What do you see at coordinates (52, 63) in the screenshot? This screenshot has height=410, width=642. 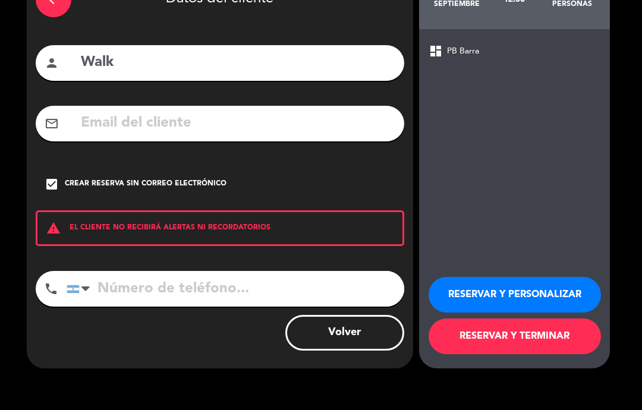 I see `i: person` at bounding box center [52, 63].